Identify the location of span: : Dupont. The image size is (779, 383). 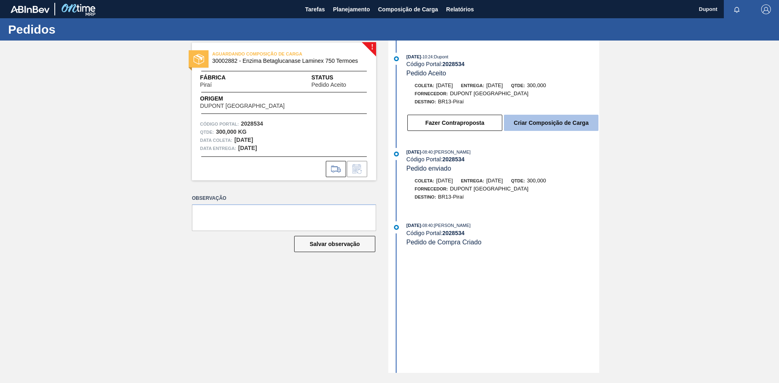
(440, 57).